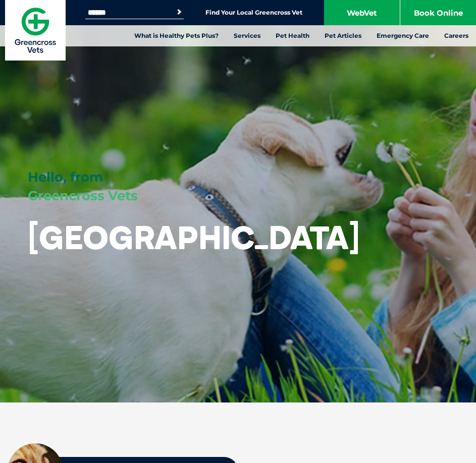 The image size is (476, 463). What do you see at coordinates (65, 177) in the screenshot?
I see `span: Hello, from` at bounding box center [65, 177].